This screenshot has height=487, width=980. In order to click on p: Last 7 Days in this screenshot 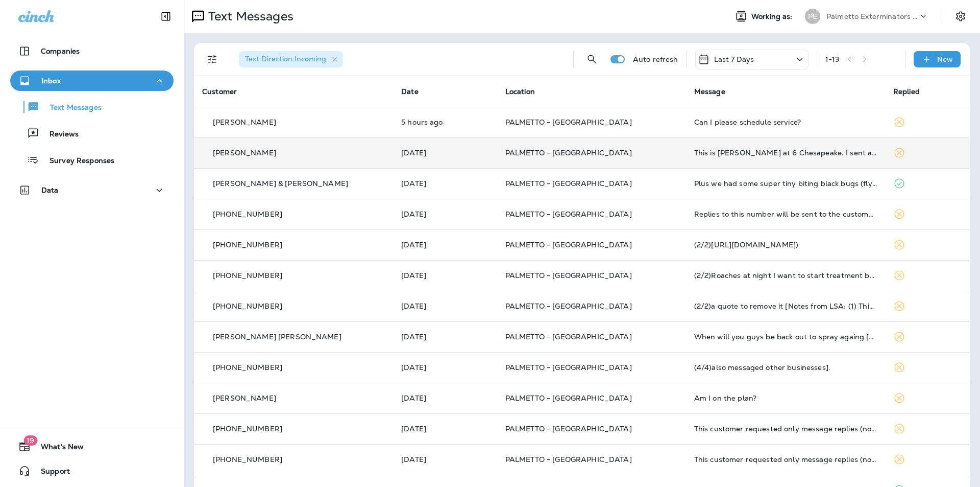, I will do `click(734, 59)`.